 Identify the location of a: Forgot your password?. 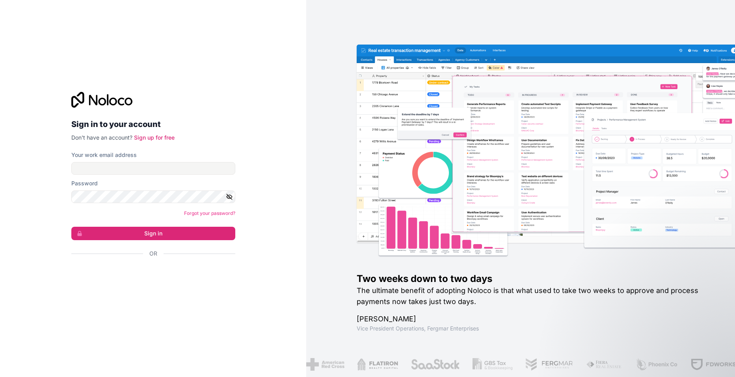
(210, 213).